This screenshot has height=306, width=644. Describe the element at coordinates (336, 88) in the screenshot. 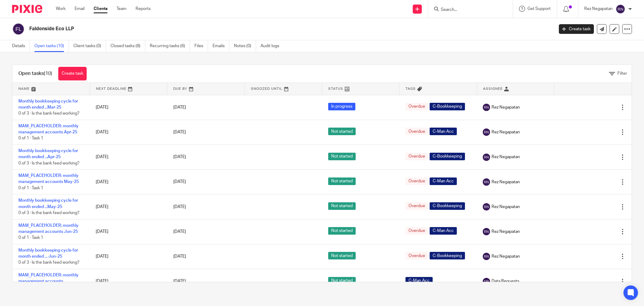

I see `span: Status` at that location.